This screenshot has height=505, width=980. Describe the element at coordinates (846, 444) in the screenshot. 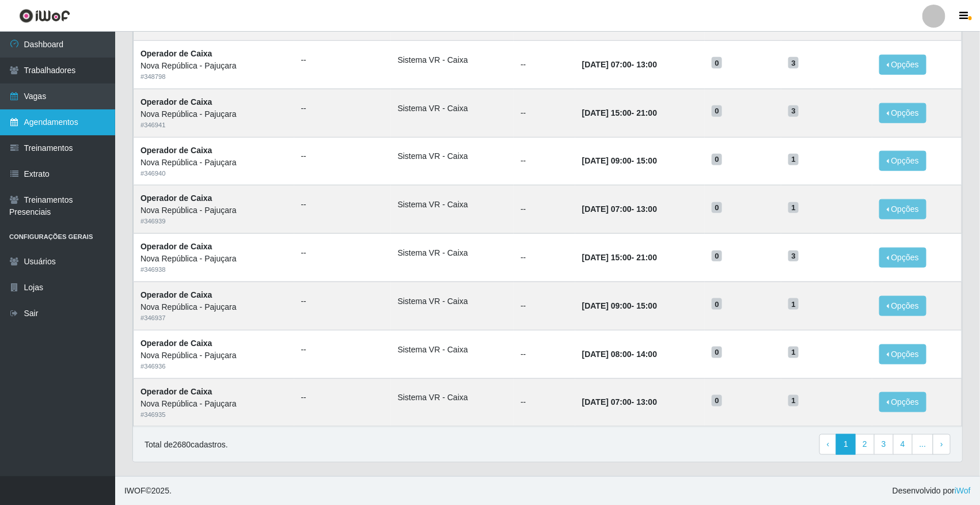

I see `a: 1` at that location.